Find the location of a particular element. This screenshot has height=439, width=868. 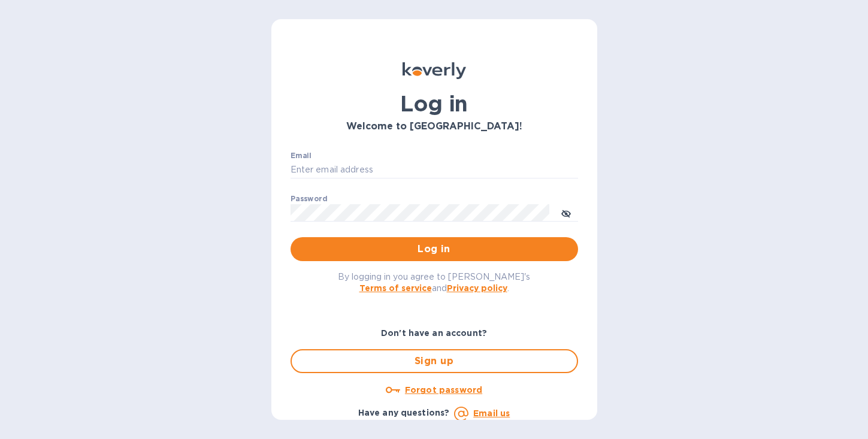

button: Log in is located at coordinates (434, 249).